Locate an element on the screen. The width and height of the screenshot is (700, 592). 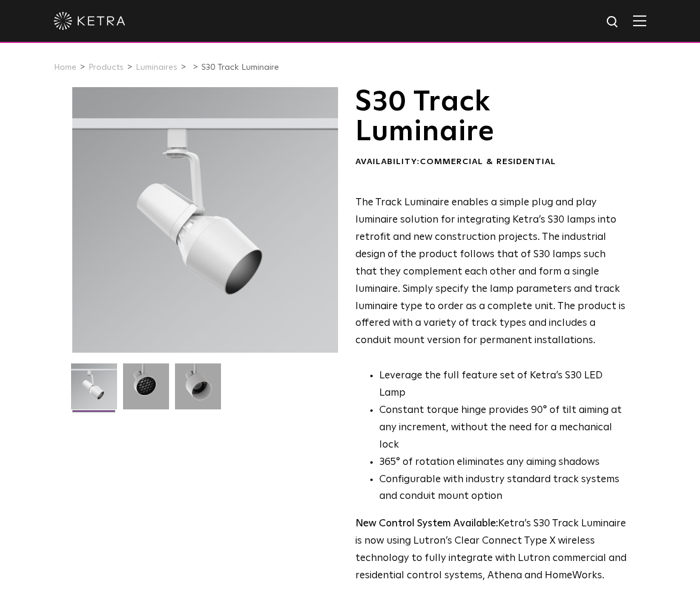
img: ketra-logo-2019-white is located at coordinates (89, 21).